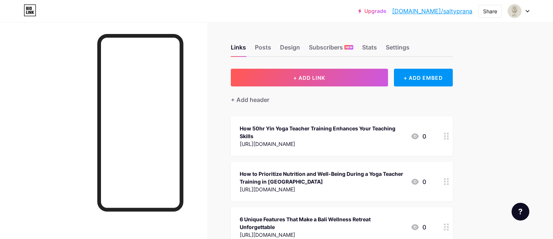 This screenshot has height=239, width=553. What do you see at coordinates (331, 50) in the screenshot?
I see `div: Subscribers` at bounding box center [331, 50].